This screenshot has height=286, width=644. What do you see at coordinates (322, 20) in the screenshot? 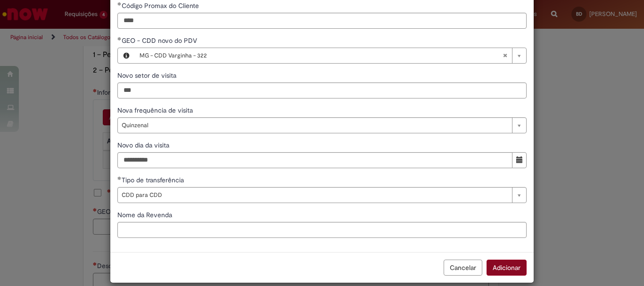
I see `input: Código Promax do Cliente` at bounding box center [322, 20].